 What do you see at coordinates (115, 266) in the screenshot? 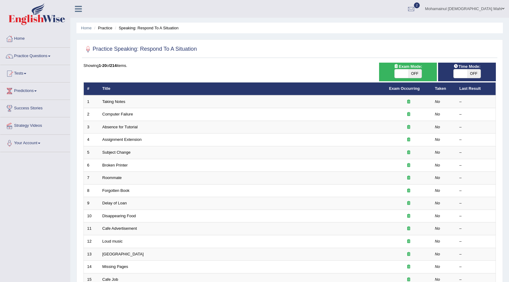
I see `a: Missing Pages` at bounding box center [115, 266].